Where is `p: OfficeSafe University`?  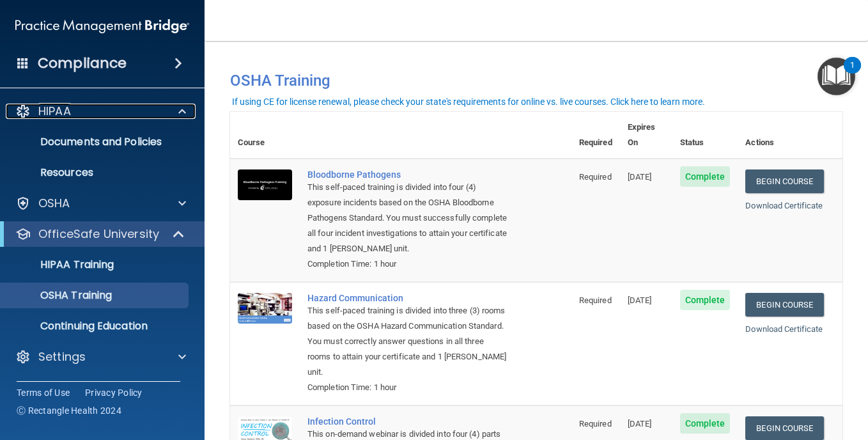 p: OfficeSafe University is located at coordinates (98, 234).